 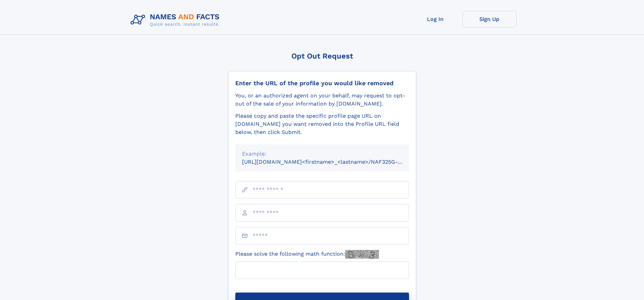 I want to click on a: Log In, so click(x=435, y=19).